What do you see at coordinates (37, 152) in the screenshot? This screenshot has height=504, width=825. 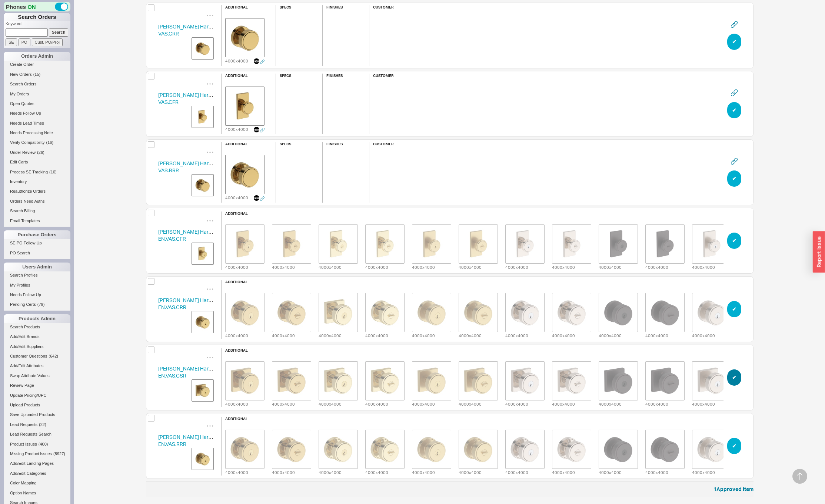 I see `a: Under Review(26)` at bounding box center [37, 152].